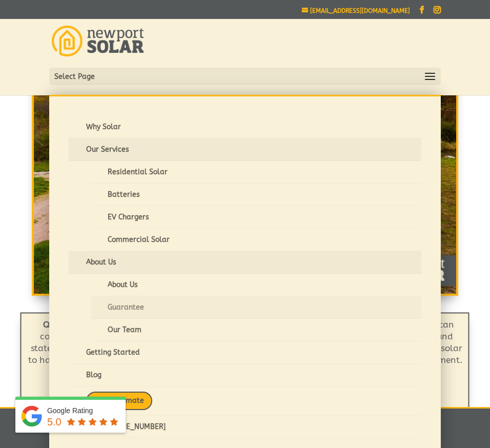  I want to click on a: Residential Solar, so click(256, 172).